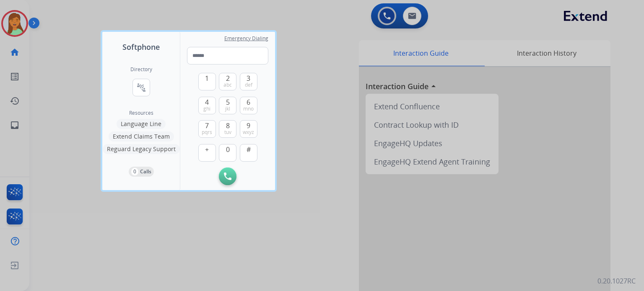 This screenshot has height=291, width=644. Describe the element at coordinates (141, 70) in the screenshot. I see `h2: Directory` at that location.